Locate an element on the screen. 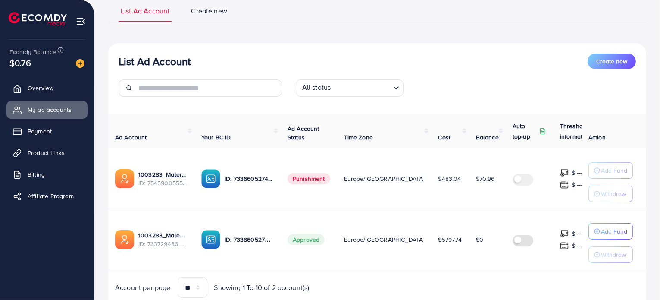  span: Your BC ID is located at coordinates (216, 137).